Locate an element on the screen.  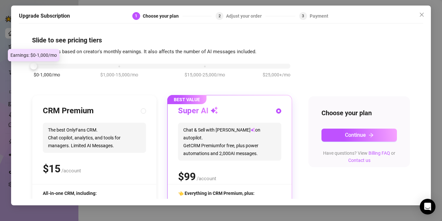
span: 👈 Everything in CRM Premium, plus: is located at coordinates (216, 193).